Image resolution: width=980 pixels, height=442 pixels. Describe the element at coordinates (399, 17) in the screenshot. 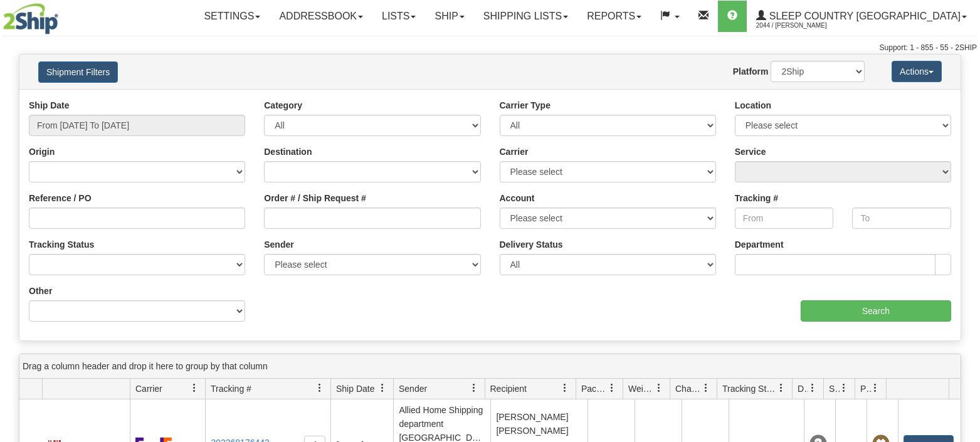

I see `a: Lists` at that location.